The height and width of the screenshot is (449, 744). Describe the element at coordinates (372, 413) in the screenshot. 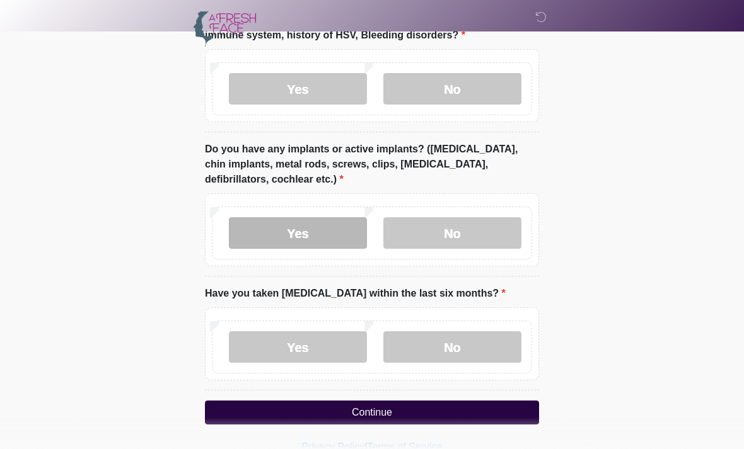

I see `button: Continue` at that location.